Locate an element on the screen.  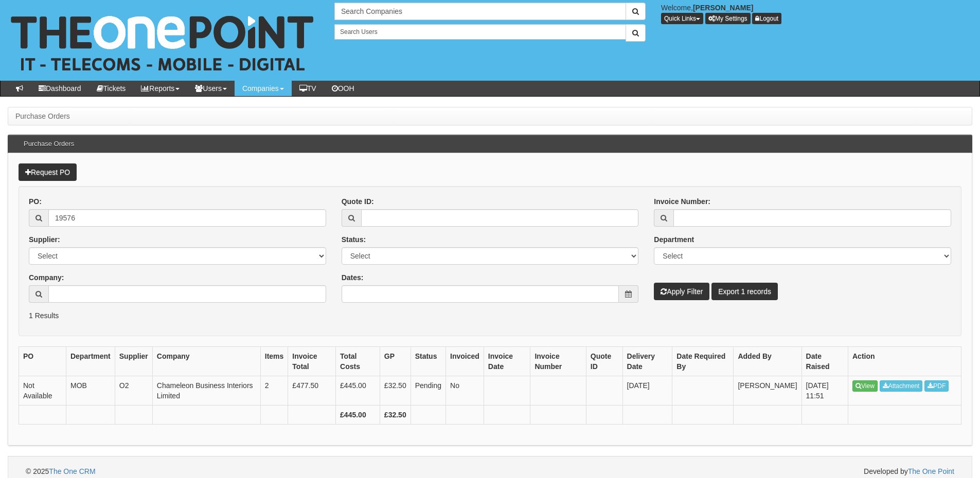
h3: Purchase Orders is located at coordinates (49, 144).